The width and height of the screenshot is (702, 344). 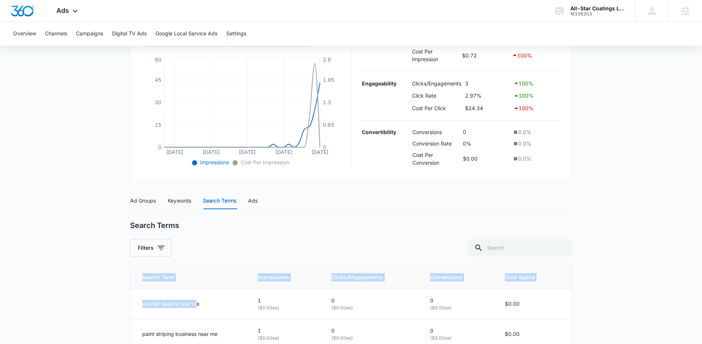 I want to click on button: Digital TV Ads, so click(x=129, y=34).